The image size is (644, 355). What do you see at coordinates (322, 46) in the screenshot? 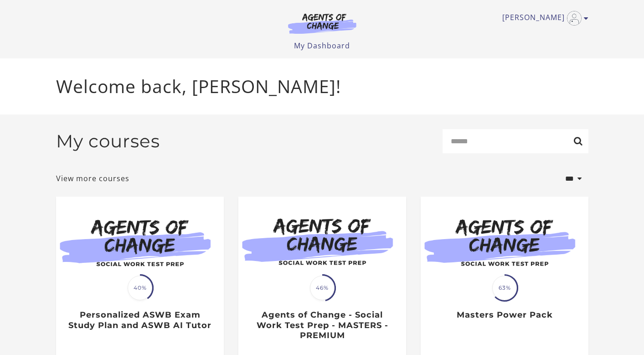
I see `a: My Dashboard` at bounding box center [322, 46].